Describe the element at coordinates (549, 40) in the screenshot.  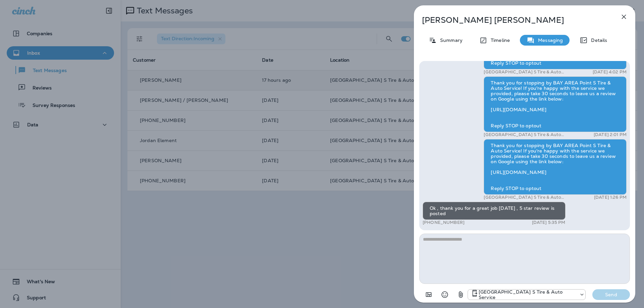
I see `p: Messaging` at that location.